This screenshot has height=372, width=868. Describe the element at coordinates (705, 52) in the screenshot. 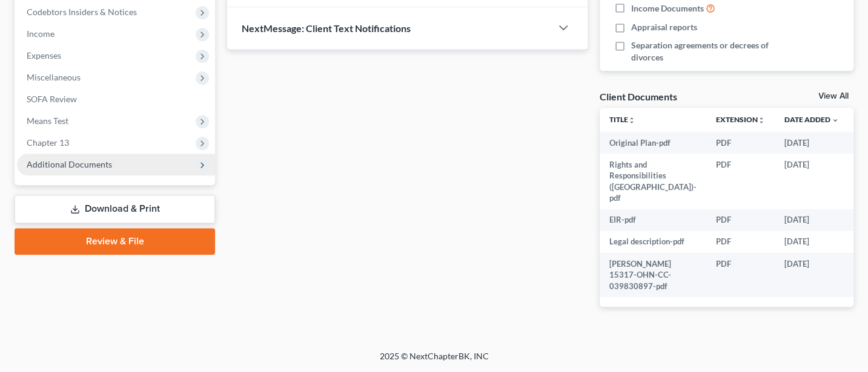

I see `span: Separation agreements or decrees of divorces` at that location.